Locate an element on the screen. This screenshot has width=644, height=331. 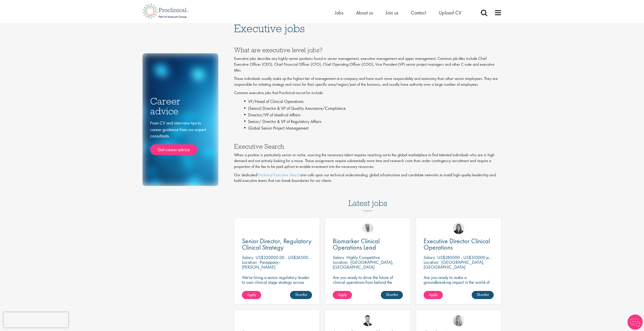
p: These individuals usually make up the highest tier of management at a company and have much more ... is located at coordinates (368, 82).